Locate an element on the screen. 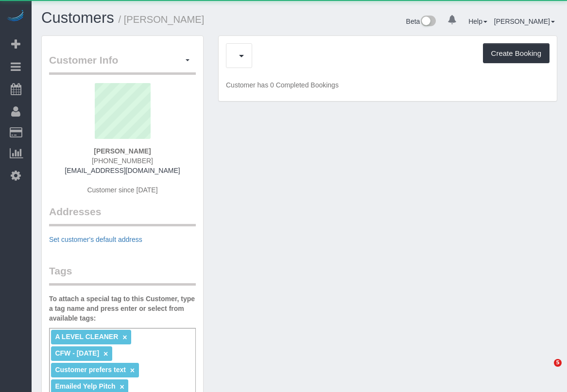 The width and height of the screenshot is (567, 392). a: Help is located at coordinates (478, 21).